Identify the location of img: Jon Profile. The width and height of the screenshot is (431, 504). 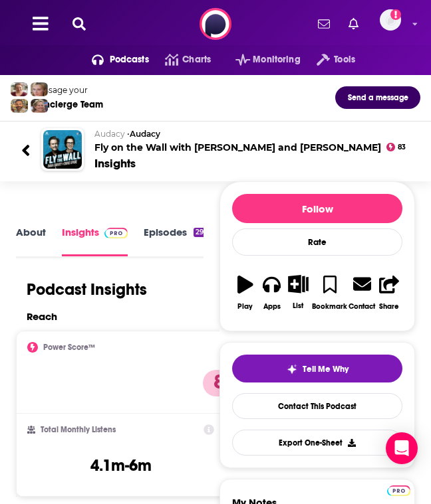
(20, 105).